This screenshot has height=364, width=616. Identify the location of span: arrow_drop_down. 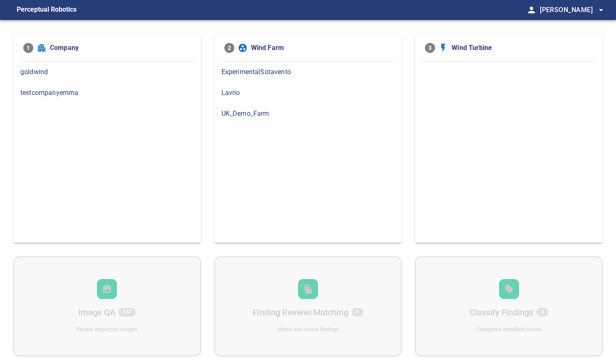
(601, 10).